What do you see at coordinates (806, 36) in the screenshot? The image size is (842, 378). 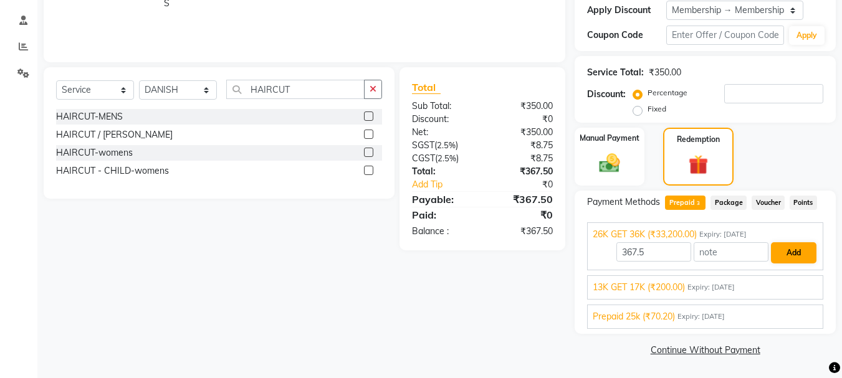 I see `button: Apply` at bounding box center [806, 36].